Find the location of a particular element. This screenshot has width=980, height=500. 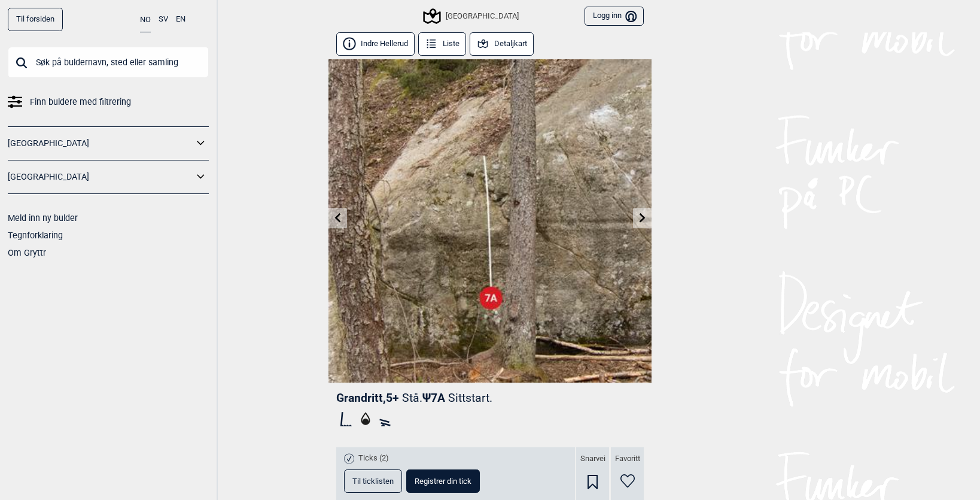

span: Ψ 7A is located at coordinates (457, 397).